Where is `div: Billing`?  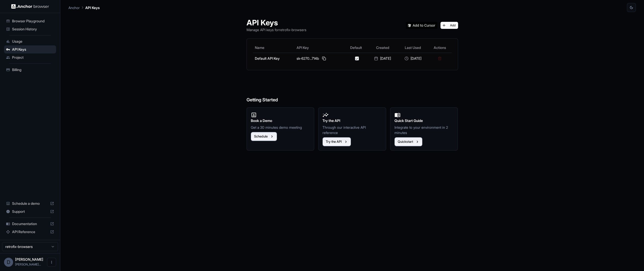
div: Billing is located at coordinates (30, 70).